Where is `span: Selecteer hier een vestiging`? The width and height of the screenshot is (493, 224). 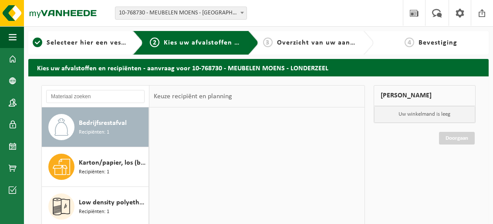 span: Selecteer hier een vestiging is located at coordinates (94, 43).